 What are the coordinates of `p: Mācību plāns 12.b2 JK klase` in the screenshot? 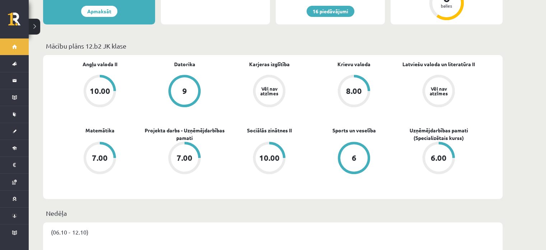 It's located at (273, 46).